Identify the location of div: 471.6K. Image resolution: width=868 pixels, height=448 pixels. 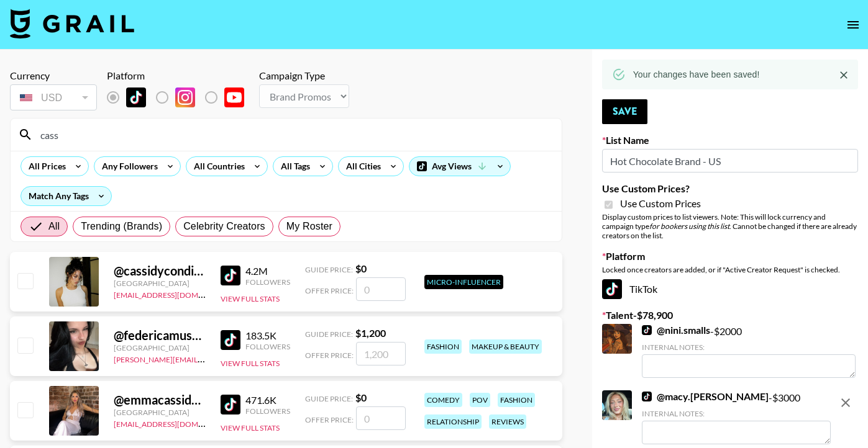
(268, 400).